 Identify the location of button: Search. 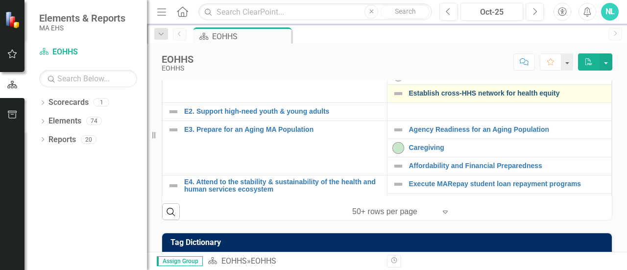
(405, 12).